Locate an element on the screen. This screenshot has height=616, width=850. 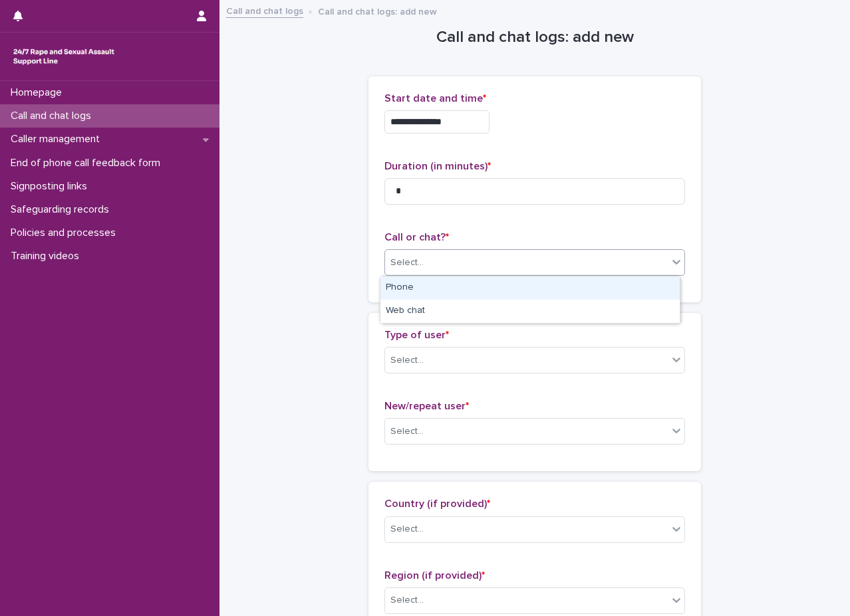
p: Call and chat logs: add new is located at coordinates (377, 11).